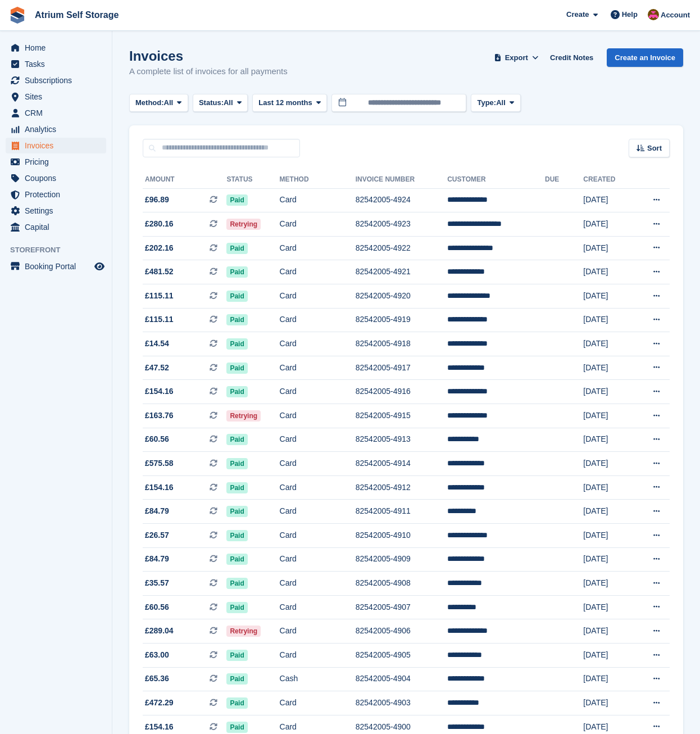 This screenshot has height=734, width=700. I want to click on span: Capital, so click(58, 227).